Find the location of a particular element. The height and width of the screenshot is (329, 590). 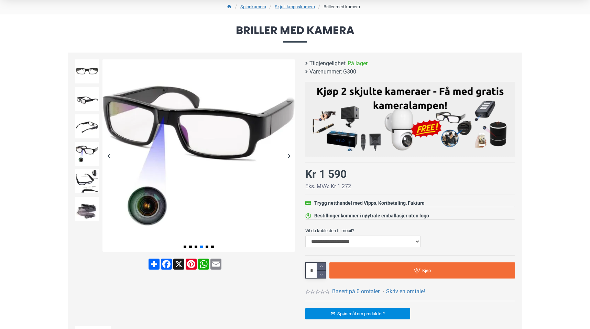

div: Next slide is located at coordinates (289, 156).